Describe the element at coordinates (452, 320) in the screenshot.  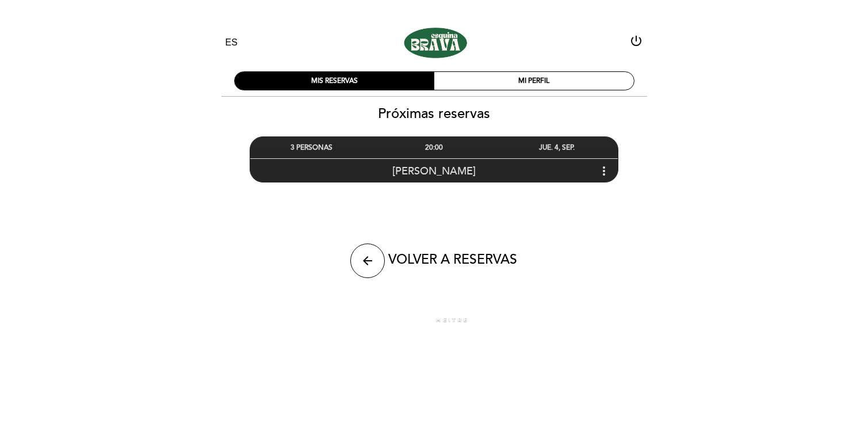
I see `img: MEITRE` at that location.